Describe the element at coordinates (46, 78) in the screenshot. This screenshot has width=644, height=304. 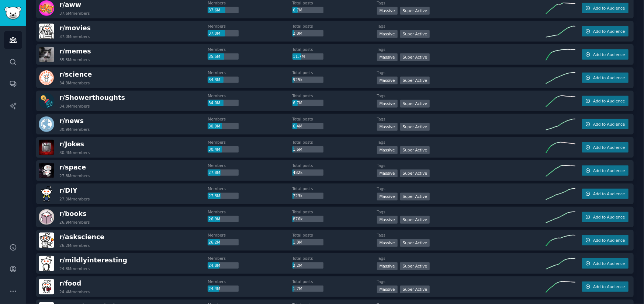
I see `img: science` at that location.